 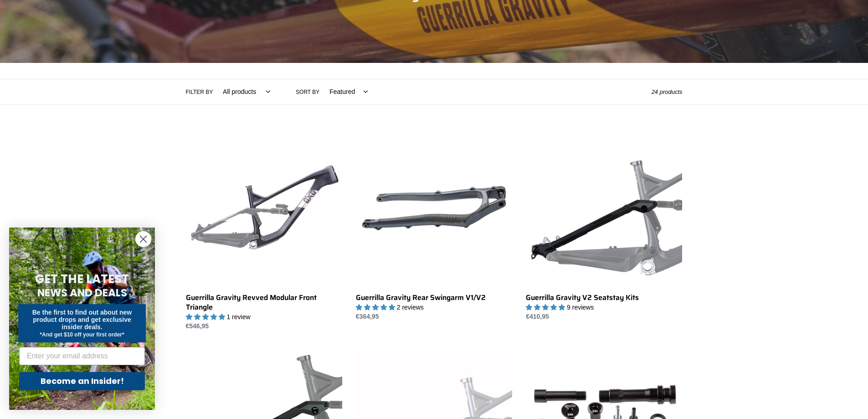 What do you see at coordinates (82, 334) in the screenshot?
I see `span: *And get $10 off your first order*` at bounding box center [82, 334].